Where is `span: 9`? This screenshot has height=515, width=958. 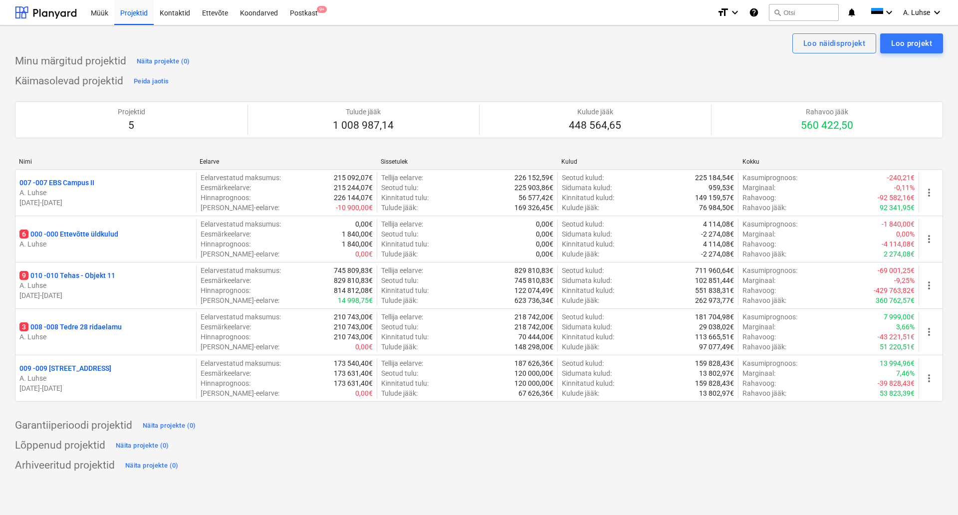
span: 9 is located at coordinates (24, 275).